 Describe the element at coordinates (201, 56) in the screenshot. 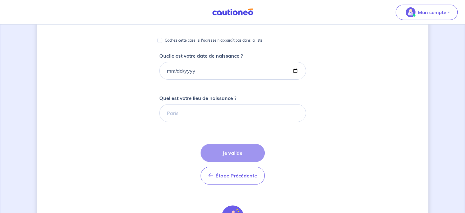

I see `p: Quelle est votre date de naissance ?` at that location.